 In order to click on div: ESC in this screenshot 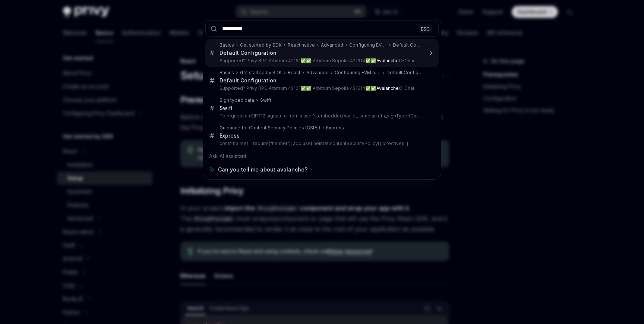, I will do `click(425, 28)`.